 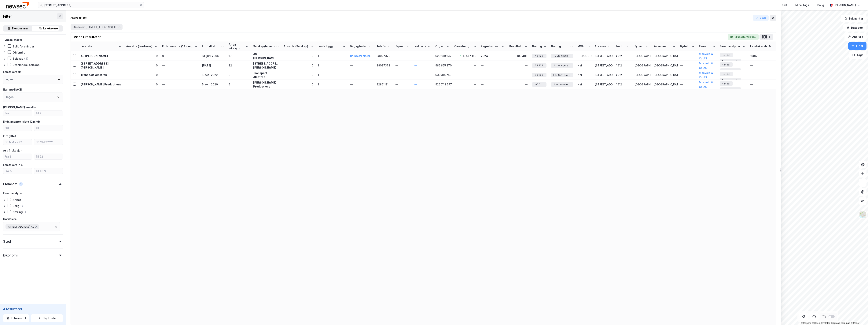 I want to click on div: Leietakerstr. %, so click(x=13, y=165).